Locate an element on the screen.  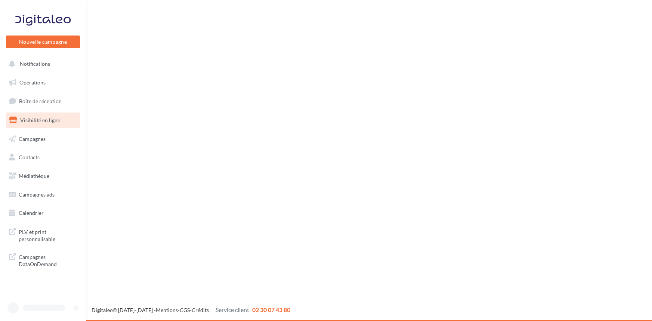
span: Campagnes DataOnDemand is located at coordinates (48, 260).